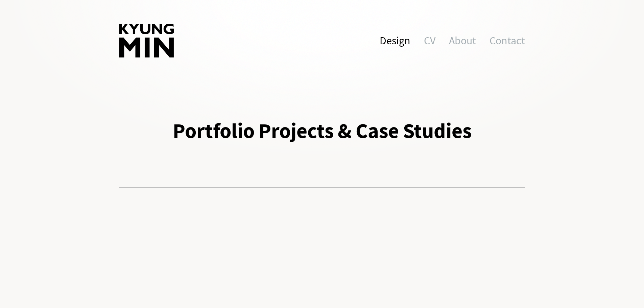 The width and height of the screenshot is (644, 308). What do you see at coordinates (463, 41) in the screenshot?
I see `a: About` at bounding box center [463, 41].